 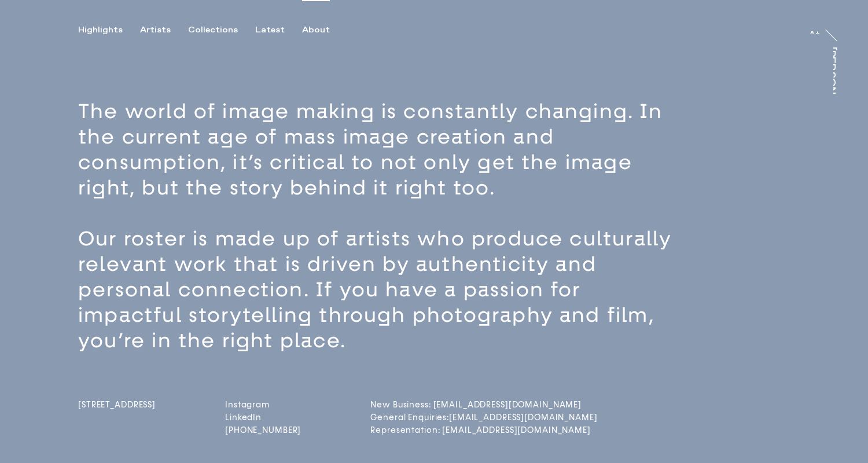 I want to click on div: Highlights, so click(x=100, y=30).